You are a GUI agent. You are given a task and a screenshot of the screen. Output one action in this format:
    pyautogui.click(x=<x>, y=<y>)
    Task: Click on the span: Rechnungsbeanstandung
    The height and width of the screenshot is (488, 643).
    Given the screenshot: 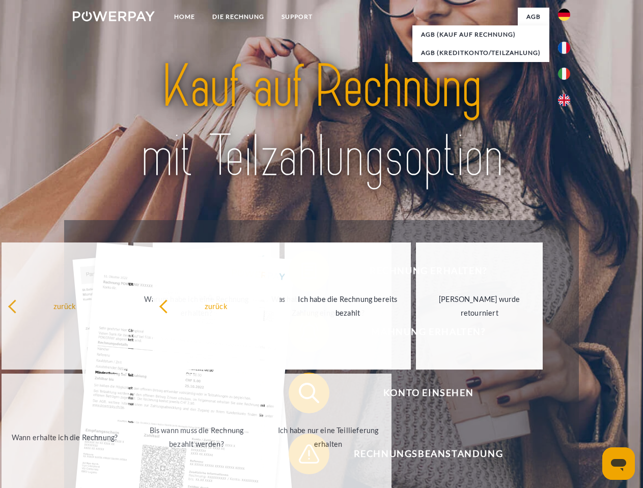 What is the action you would take?
    pyautogui.click(x=428, y=454)
    